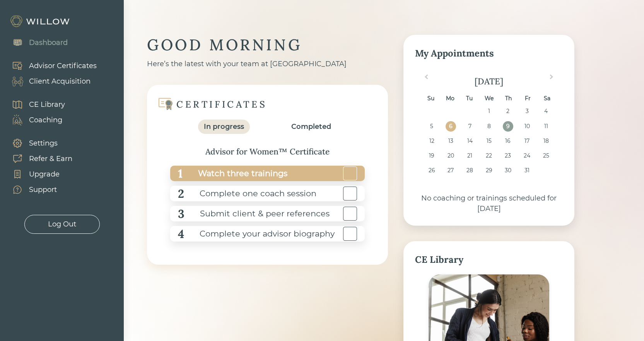 This screenshot has width=644, height=341. I want to click on div: Choose Wednesday, October 1st, 2025, so click(489, 111).